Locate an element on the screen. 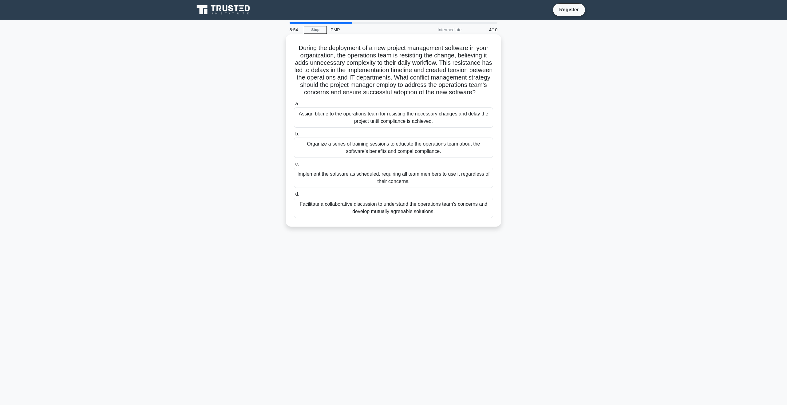  div: Organize a series of training sessions to educate the operations team about the software’s benefi... is located at coordinates (393, 148).